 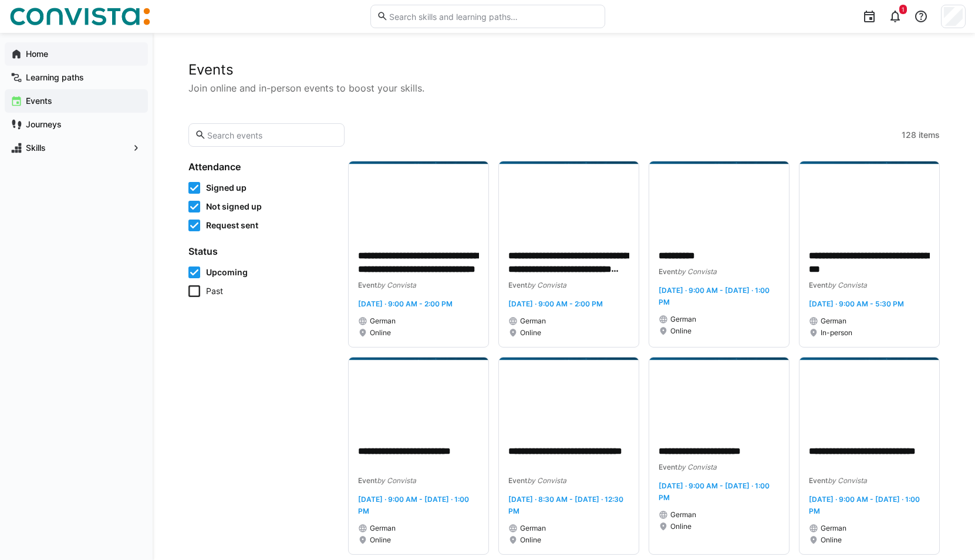 I want to click on h4: Attendance, so click(x=262, y=167).